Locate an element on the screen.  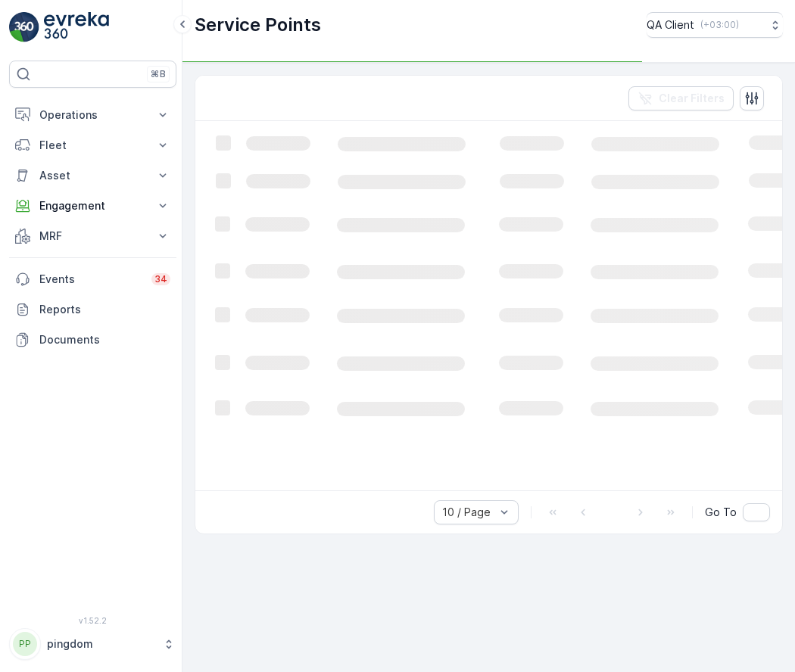
p: QA Client is located at coordinates (671, 25).